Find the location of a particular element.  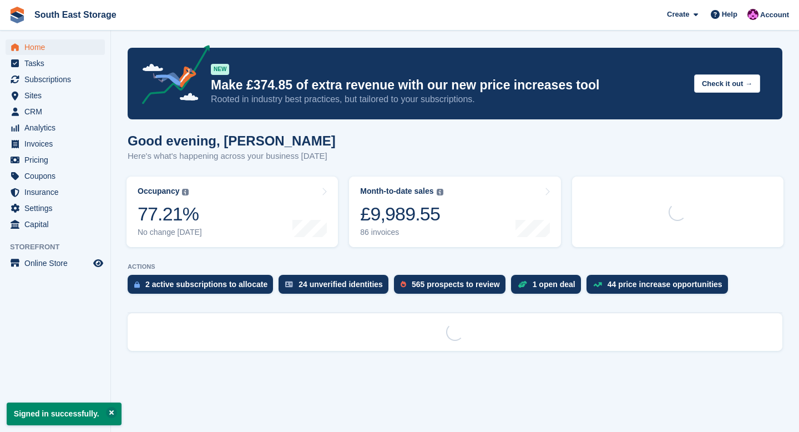

span: Invoices is located at coordinates (58, 144).